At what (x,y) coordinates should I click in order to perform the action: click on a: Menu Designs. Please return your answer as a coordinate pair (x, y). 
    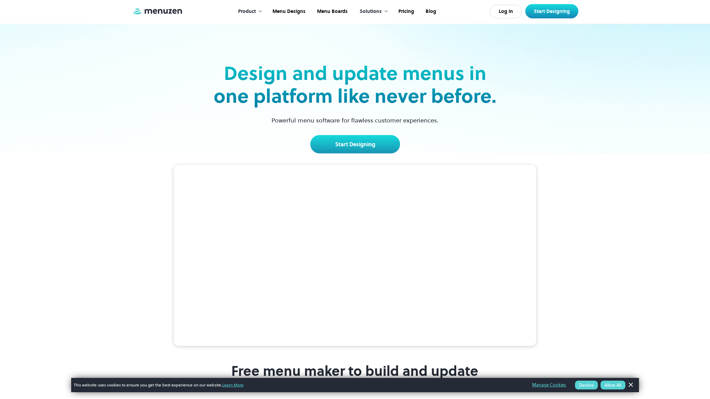
    Looking at the image, I should click on (288, 12).